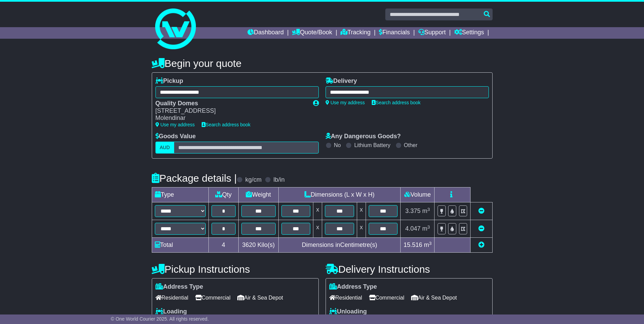  Describe the element at coordinates (231, 103) in the screenshot. I see `div: Quality Domes` at that location.